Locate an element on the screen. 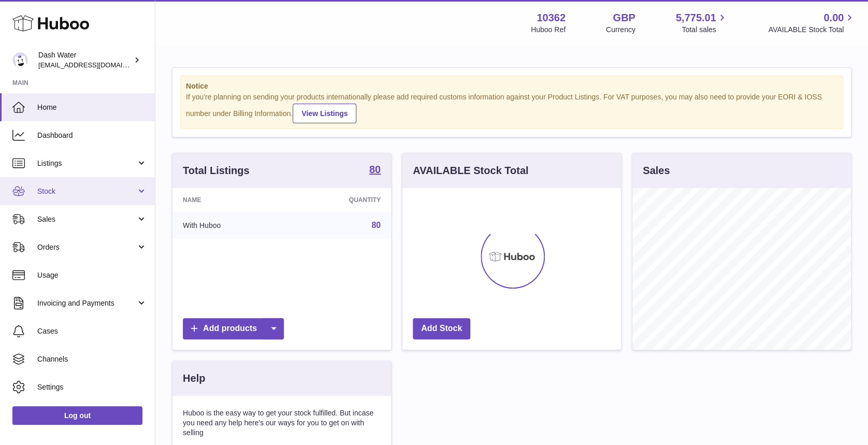 This screenshot has width=868, height=445. a: 5,775.01 Total sales is located at coordinates (702, 23).